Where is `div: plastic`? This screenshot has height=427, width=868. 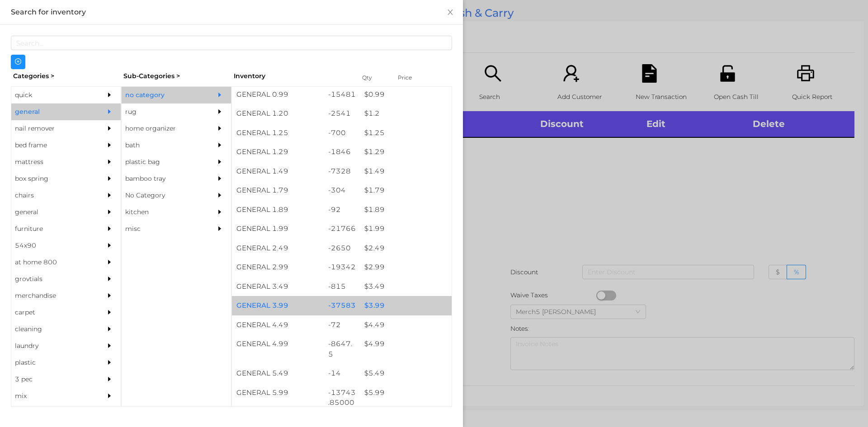
div: plastic is located at coordinates (53, 362).